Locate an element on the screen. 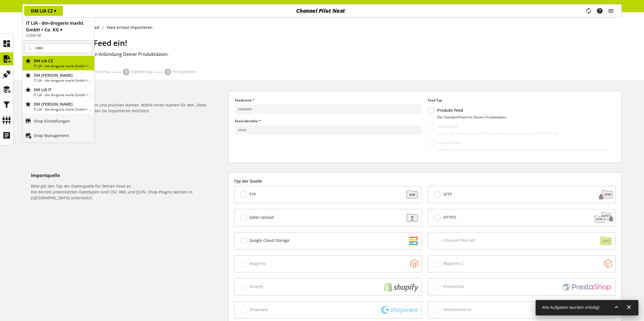  p: Der Standard-Feed mit Deinen Produktdaten. is located at coordinates (472, 117).